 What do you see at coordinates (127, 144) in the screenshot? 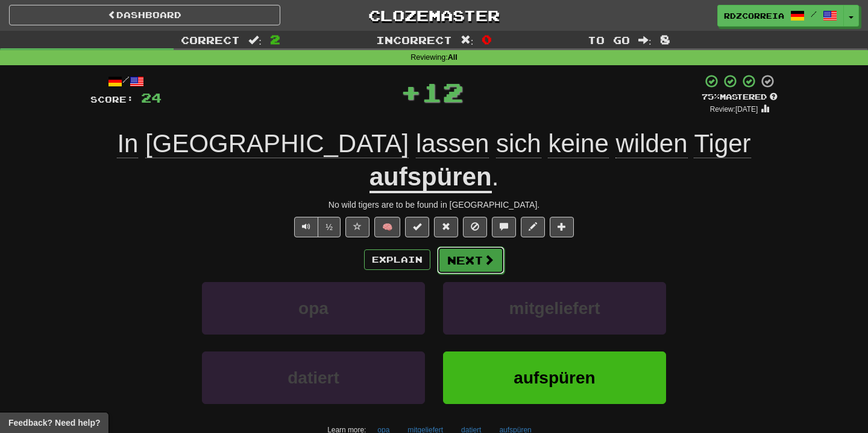
I see `span: In` at bounding box center [127, 144].